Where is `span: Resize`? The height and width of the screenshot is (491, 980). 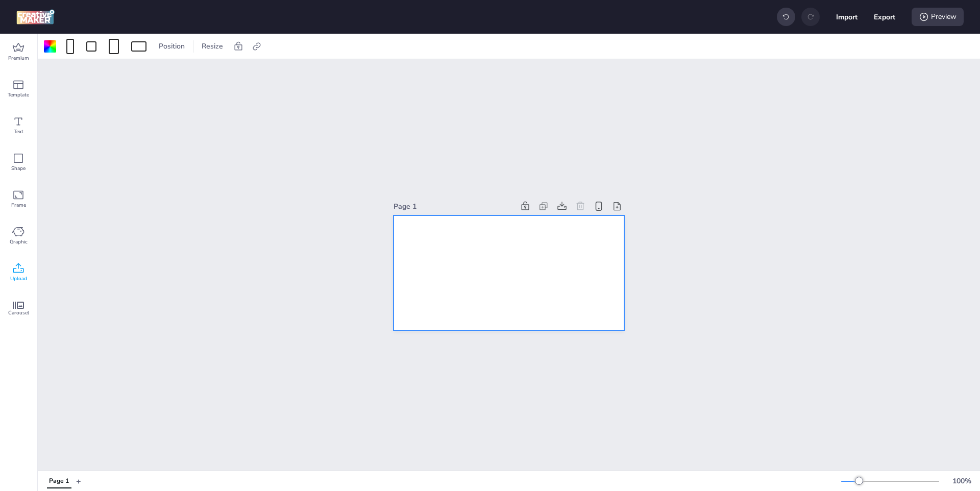 span: Resize is located at coordinates (212, 46).